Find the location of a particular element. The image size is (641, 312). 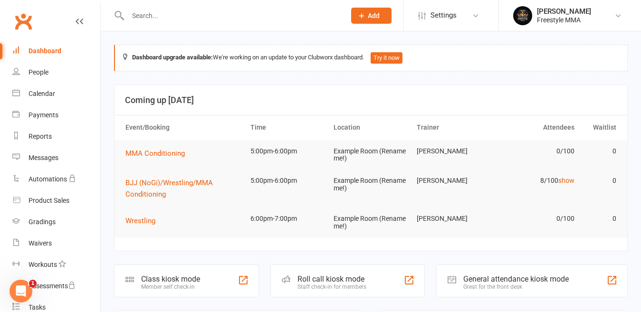

span: BJJ (NoGi)/Wrestling/MMA Conditioning is located at coordinates (169, 189).